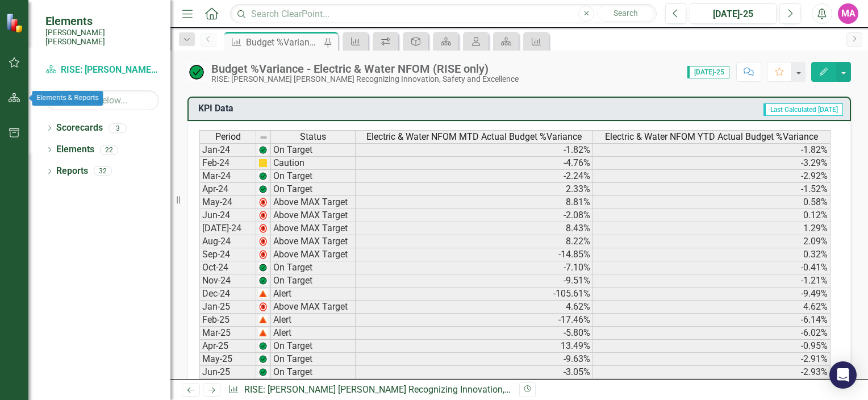 This screenshot has height=400, width=868. I want to click on td: May-24, so click(228, 202).